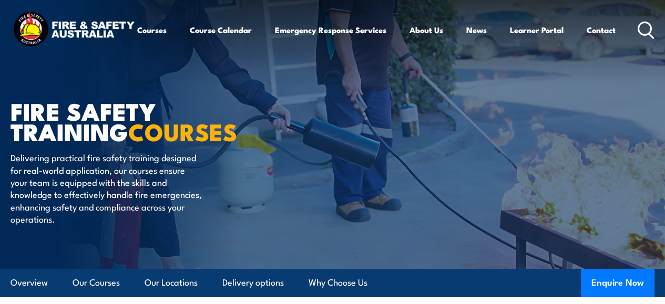  I want to click on a: Delivery options, so click(253, 283).